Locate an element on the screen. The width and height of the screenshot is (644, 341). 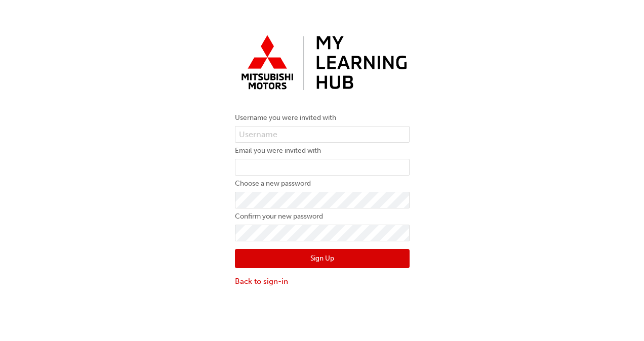
label: Username you were invited with is located at coordinates (322, 118).